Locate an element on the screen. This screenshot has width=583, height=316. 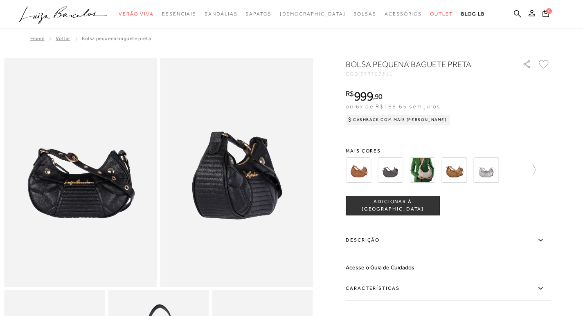
h1: BOLSA PEQUENA BAGUETE PRETA is located at coordinates (422, 64).